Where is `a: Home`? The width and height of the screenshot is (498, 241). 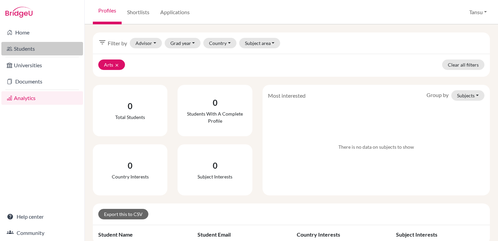 a: Home is located at coordinates (42, 32).